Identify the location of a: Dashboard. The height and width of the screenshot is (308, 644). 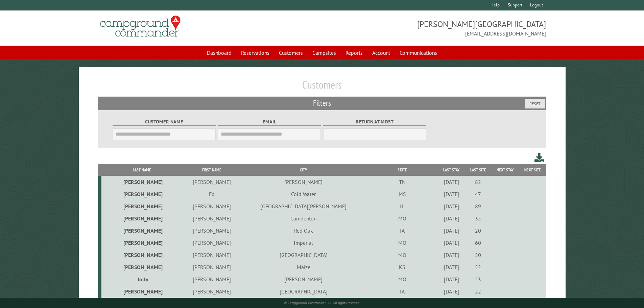
(219, 53).